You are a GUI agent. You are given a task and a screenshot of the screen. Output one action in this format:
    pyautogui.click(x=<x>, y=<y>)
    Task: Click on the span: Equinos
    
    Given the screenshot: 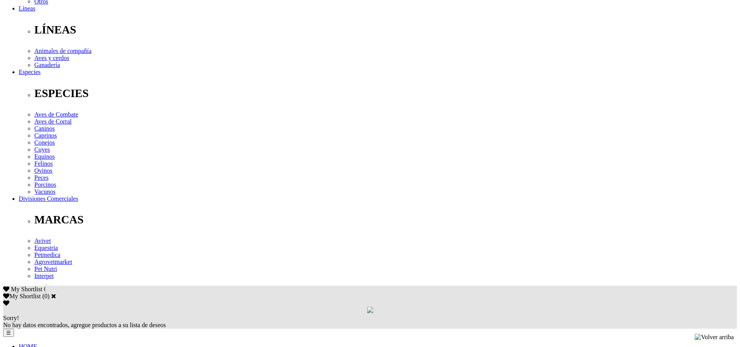 What is the action you would take?
    pyautogui.click(x=44, y=156)
    